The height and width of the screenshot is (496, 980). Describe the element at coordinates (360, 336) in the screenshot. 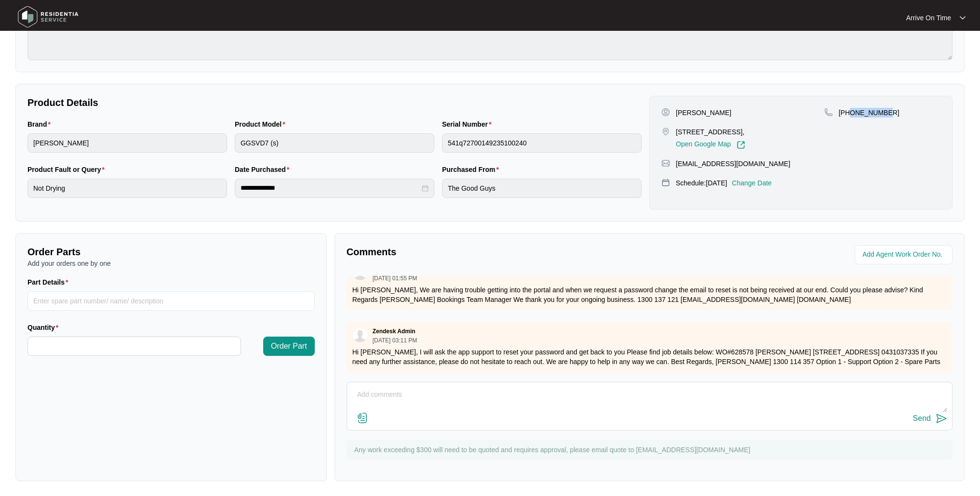

I see `img: user.svg` at that location.